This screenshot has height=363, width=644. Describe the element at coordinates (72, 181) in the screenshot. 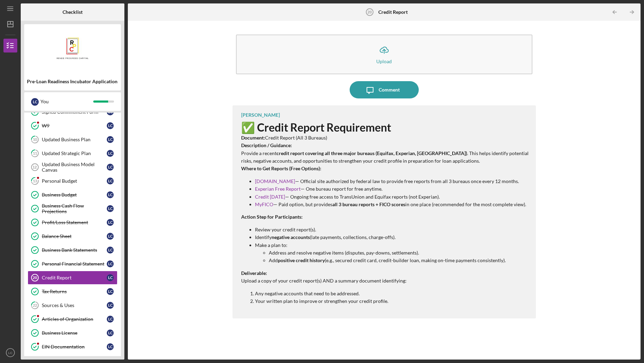

I see `a: 13Personal BudgetLC` at that location.